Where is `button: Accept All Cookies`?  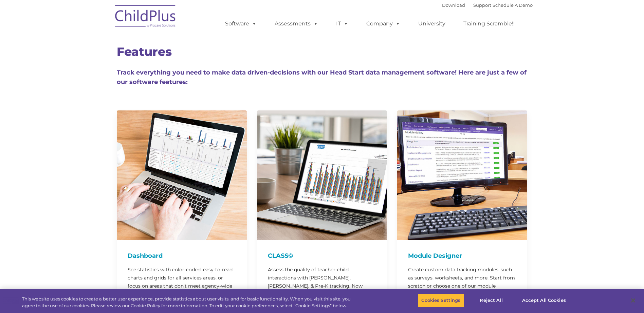 button: Accept All Cookies is located at coordinates (544, 301).